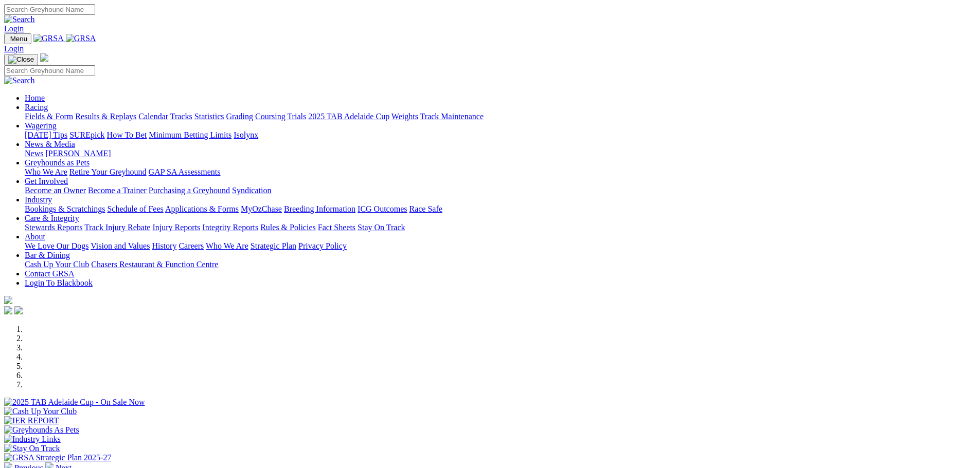 This screenshot has height=468, width=980. Describe the element at coordinates (251, 190) in the screenshot. I see `a: Syndication` at that location.